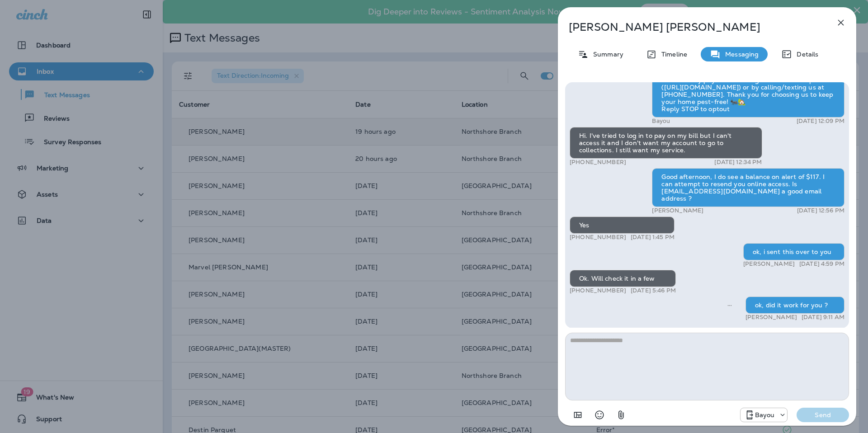 Image resolution: width=868 pixels, height=433 pixels. What do you see at coordinates (622, 225) in the screenshot?
I see `div: Yes` at bounding box center [622, 225].